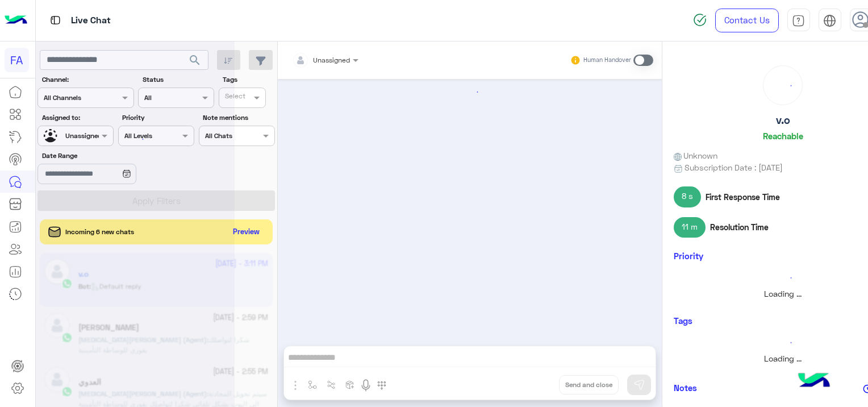  What do you see at coordinates (799, 21) in the screenshot?
I see `a: tab` at bounding box center [799, 21].